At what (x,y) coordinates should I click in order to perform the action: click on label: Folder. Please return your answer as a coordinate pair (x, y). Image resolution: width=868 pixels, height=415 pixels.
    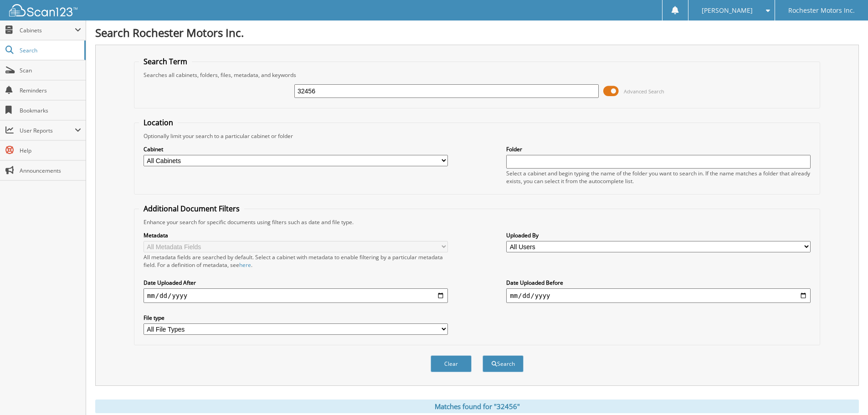
    Looking at the image, I should click on (659, 149).